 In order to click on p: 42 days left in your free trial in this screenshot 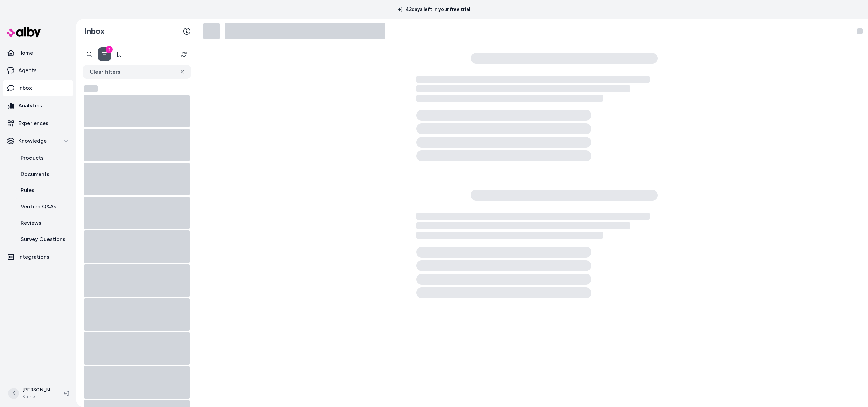, I will do `click(434, 9)`.